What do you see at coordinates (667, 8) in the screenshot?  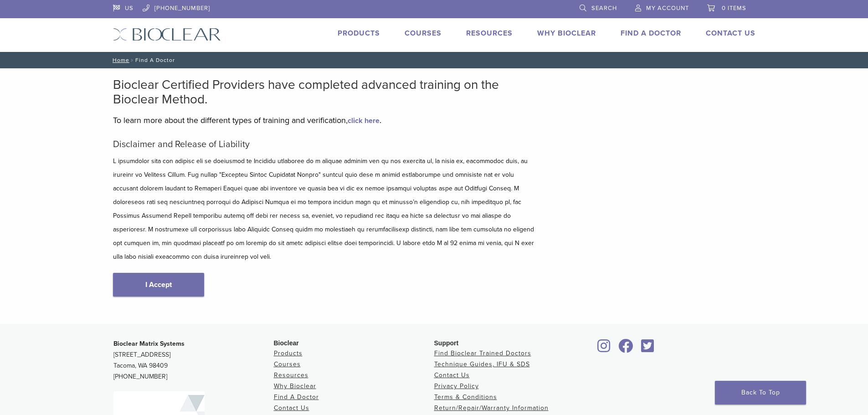 I see `span: My Account` at bounding box center [667, 8].